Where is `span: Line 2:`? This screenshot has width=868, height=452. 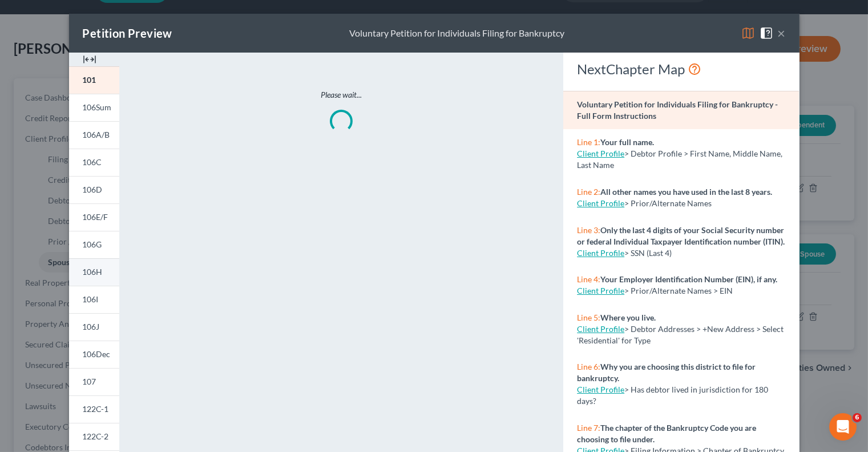 span: Line 2: is located at coordinates (588, 191).